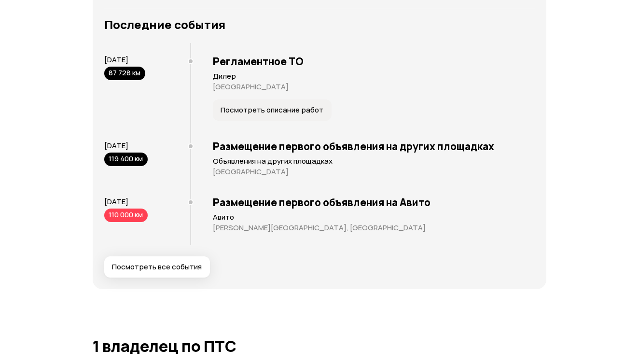 This screenshot has width=639, height=364. What do you see at coordinates (374, 146) in the screenshot?
I see `h3: Размещение первого объявления на других площадках` at bounding box center [374, 146].